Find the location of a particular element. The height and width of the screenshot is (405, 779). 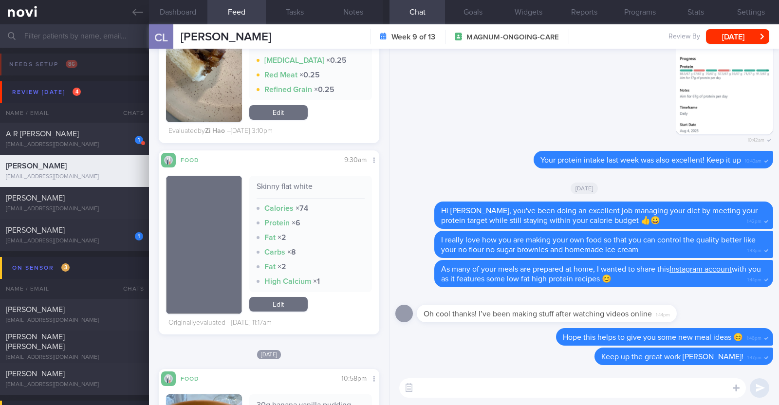

strong: × 8 is located at coordinates (292, 252).